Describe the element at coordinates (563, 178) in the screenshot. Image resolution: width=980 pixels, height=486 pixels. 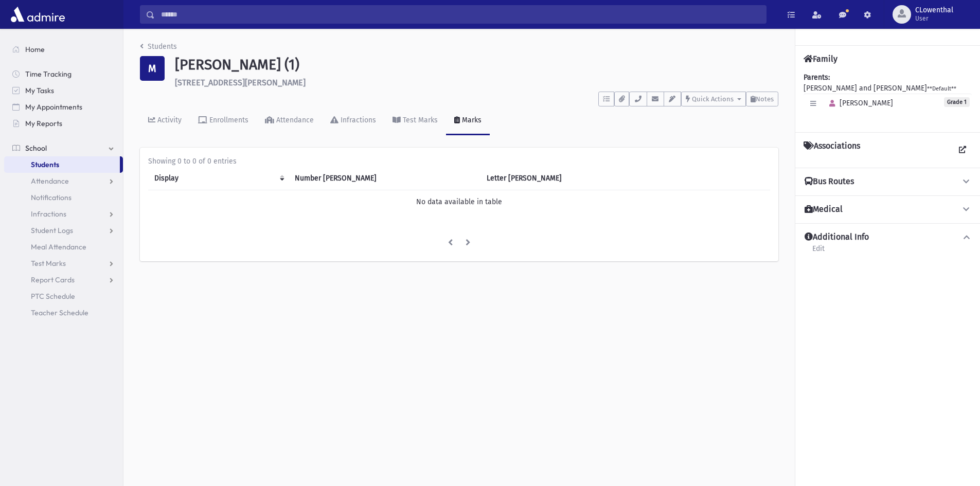
I see `th: Letter Mark` at that location.